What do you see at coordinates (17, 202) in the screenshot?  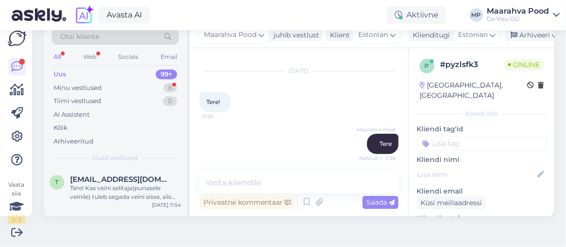 I see `div: Vaata siia` at bounding box center [17, 202].